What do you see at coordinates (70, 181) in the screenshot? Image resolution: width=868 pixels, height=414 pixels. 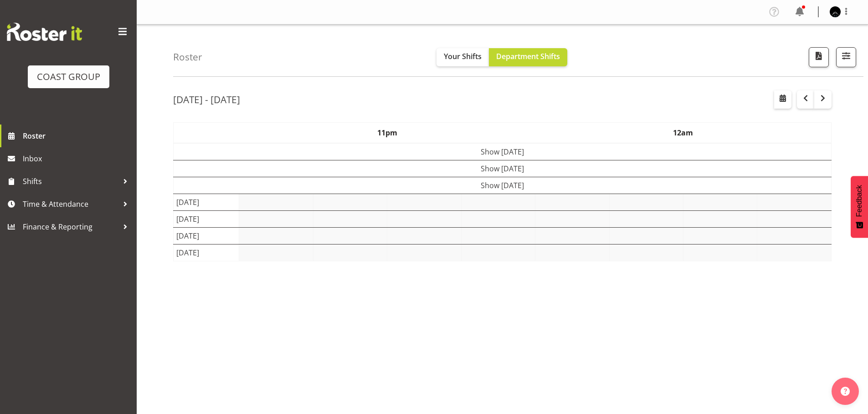 I see `span: Shifts` at bounding box center [70, 181].